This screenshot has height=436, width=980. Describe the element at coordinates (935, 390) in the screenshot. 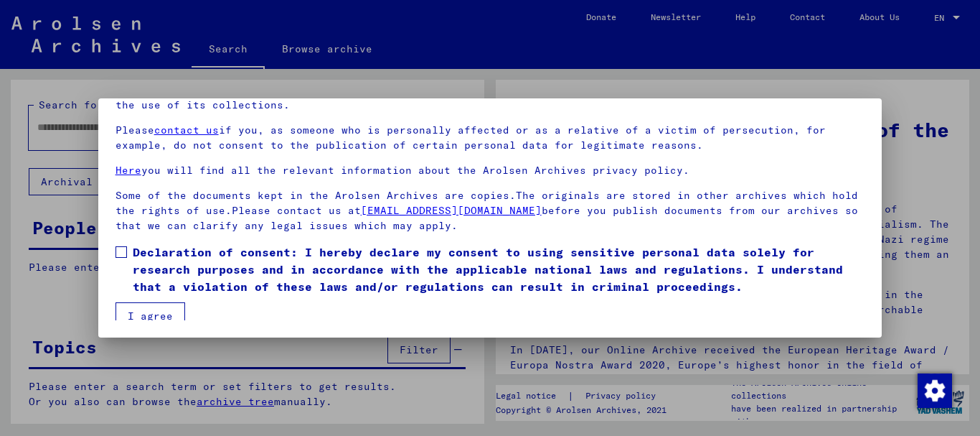

I see `img: Change consent` at that location.